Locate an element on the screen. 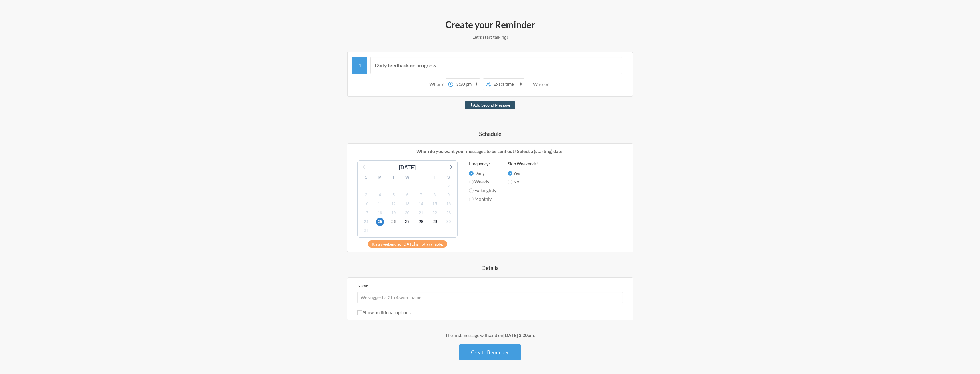  button: Create Reminder is located at coordinates (490, 352).